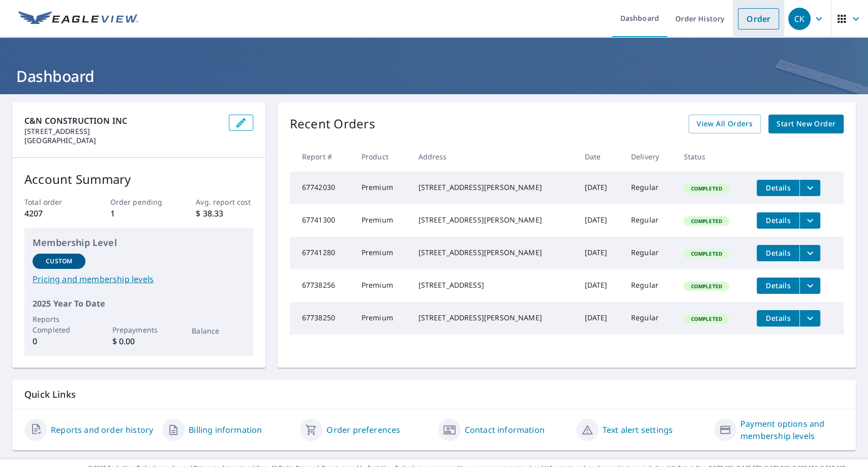  I want to click on td: 67741280, so click(321, 253).